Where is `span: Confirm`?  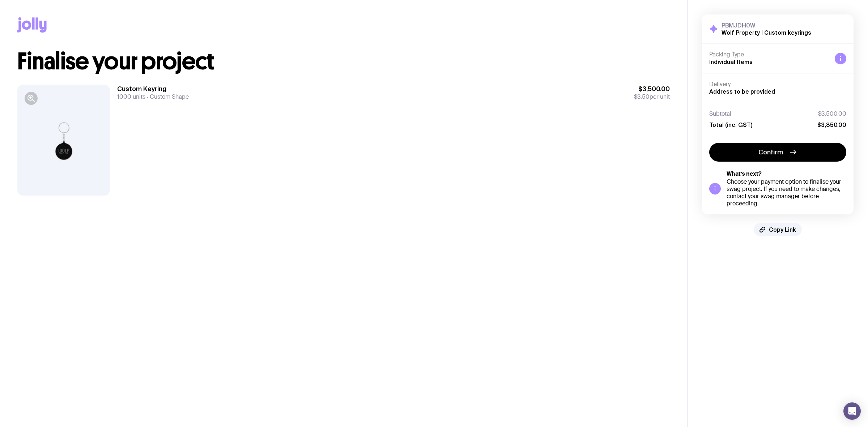
span: Confirm is located at coordinates (771, 152).